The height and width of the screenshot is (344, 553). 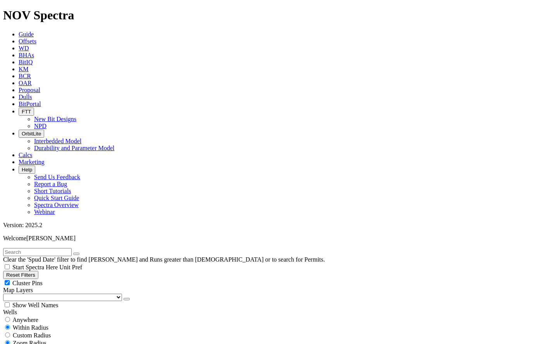 What do you see at coordinates (24, 48) in the screenshot?
I see `span: WD` at bounding box center [24, 48].